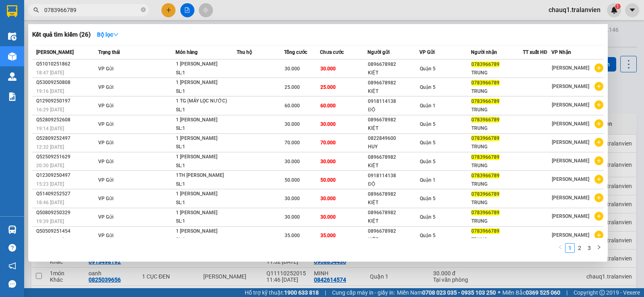  Describe the element at coordinates (143, 10) in the screenshot. I see `span: close-circle` at that location.